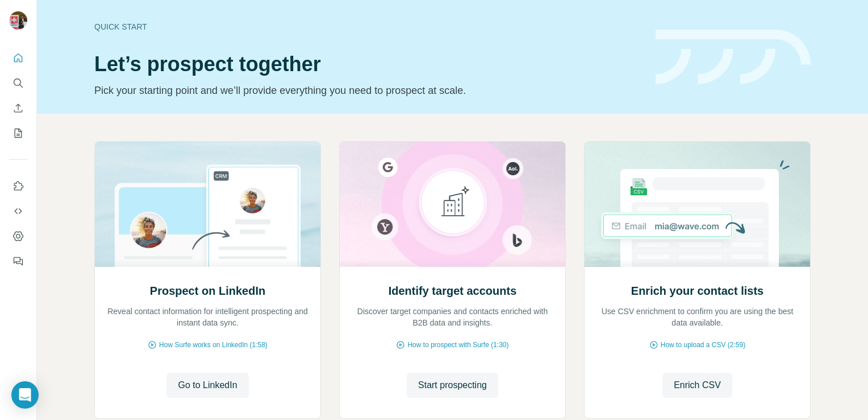 This screenshot has width=868, height=420. I want to click on img: banner, so click(733, 57).